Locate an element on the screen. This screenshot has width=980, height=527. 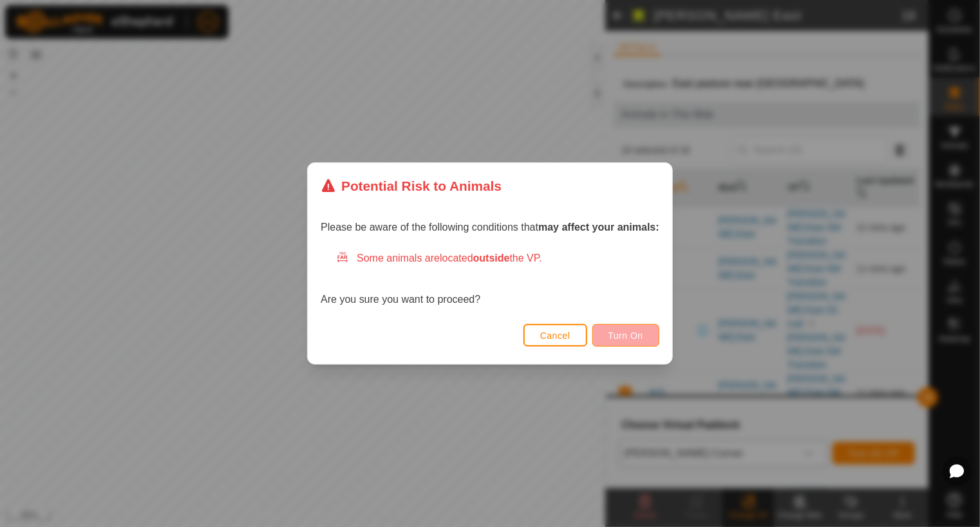
div: Some animals are is located at coordinates (497, 259).